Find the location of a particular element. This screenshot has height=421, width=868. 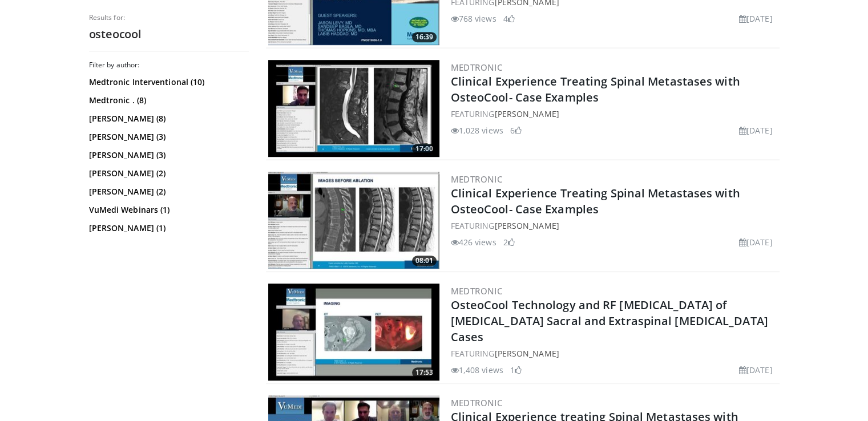

a: 17:00 is located at coordinates (354, 109).